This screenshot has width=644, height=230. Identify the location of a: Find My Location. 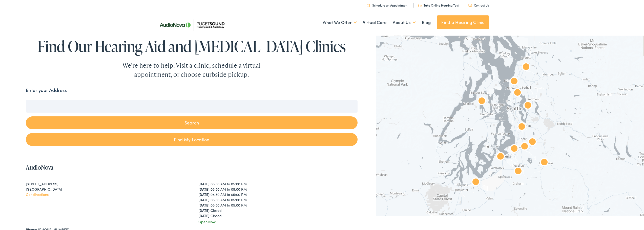
(192, 139).